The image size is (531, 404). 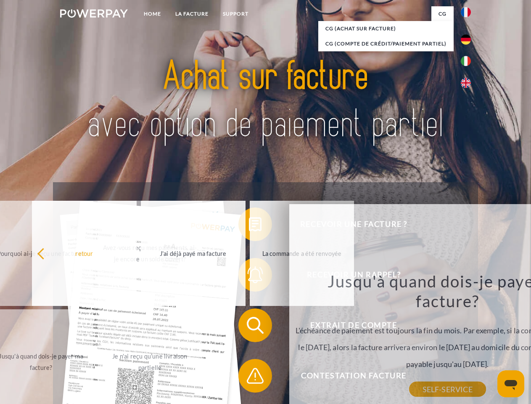 What do you see at coordinates (348, 325) in the screenshot?
I see `button: Extrait de compte` at bounding box center [348, 325].